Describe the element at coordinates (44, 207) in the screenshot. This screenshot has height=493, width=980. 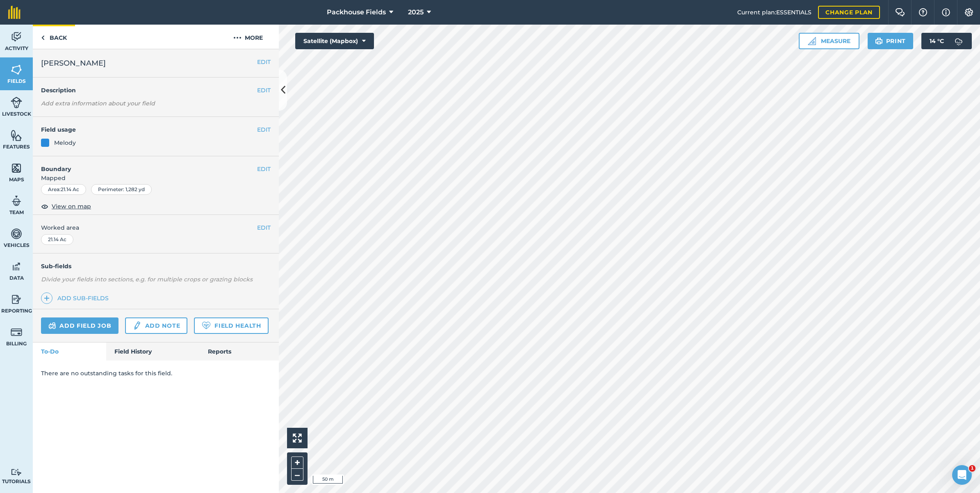
I see `img: svg+xml;base64,PHN2ZyB4bWxucz0iaHR0cDovL3d3dy53My5vcmcvMjAwMC9zdmciIHdpZHRoPSIxOCIgaGVpZ2h0PSIyNC...` at that location.